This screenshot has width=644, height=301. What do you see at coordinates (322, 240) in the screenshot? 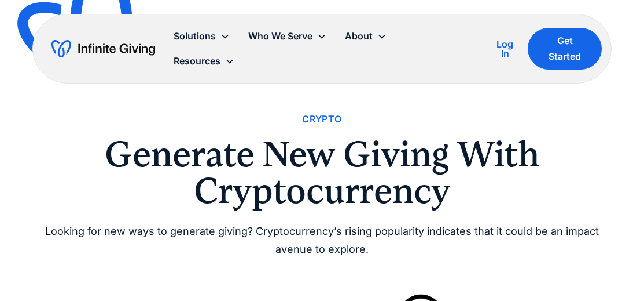
I see `div: Looking for new ways to generate giving? Cryptocurrency’s rising popularity indicates that it cou...` at bounding box center [322, 240].